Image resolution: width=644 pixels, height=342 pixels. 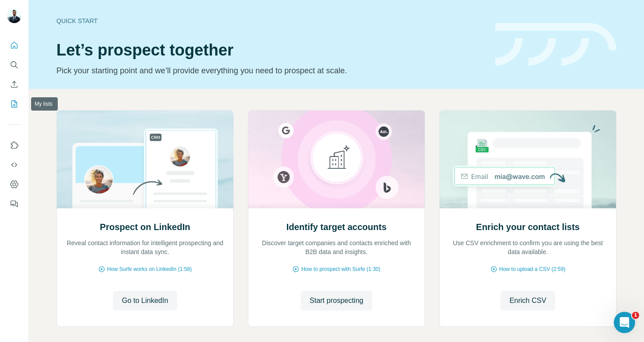 What do you see at coordinates (14, 104) in the screenshot?
I see `button: My lists` at bounding box center [14, 104].